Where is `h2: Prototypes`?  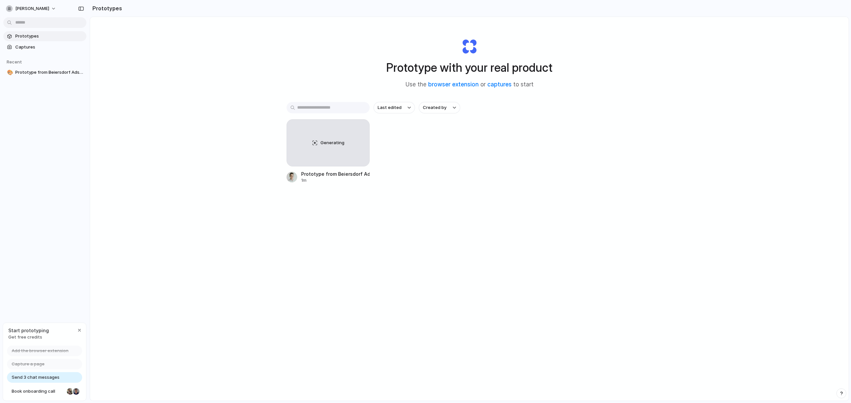
h2: Prototypes is located at coordinates (106, 8).